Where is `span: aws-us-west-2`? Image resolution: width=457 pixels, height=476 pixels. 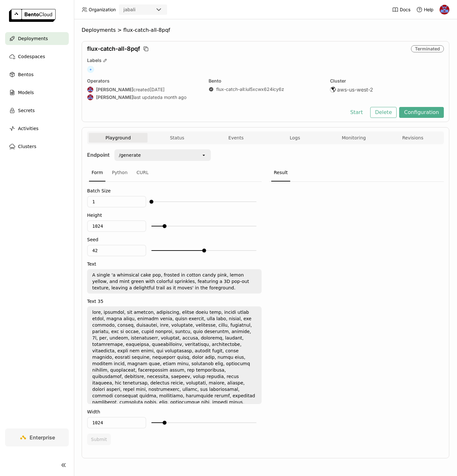
span: aws-us-west-2 is located at coordinates (355, 90).